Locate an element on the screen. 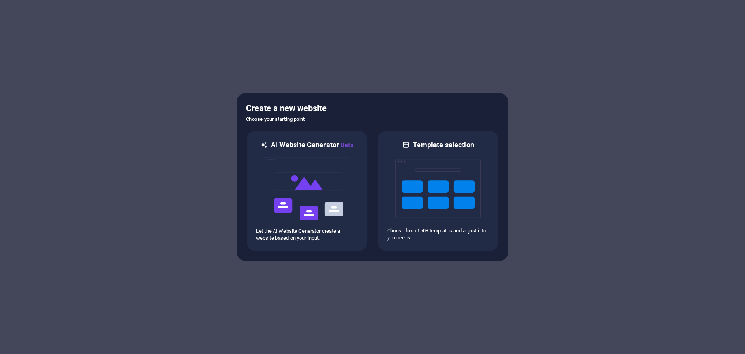 This screenshot has width=745, height=354. p: Let the AI Website Generator create a website based on your input. is located at coordinates (307, 234).